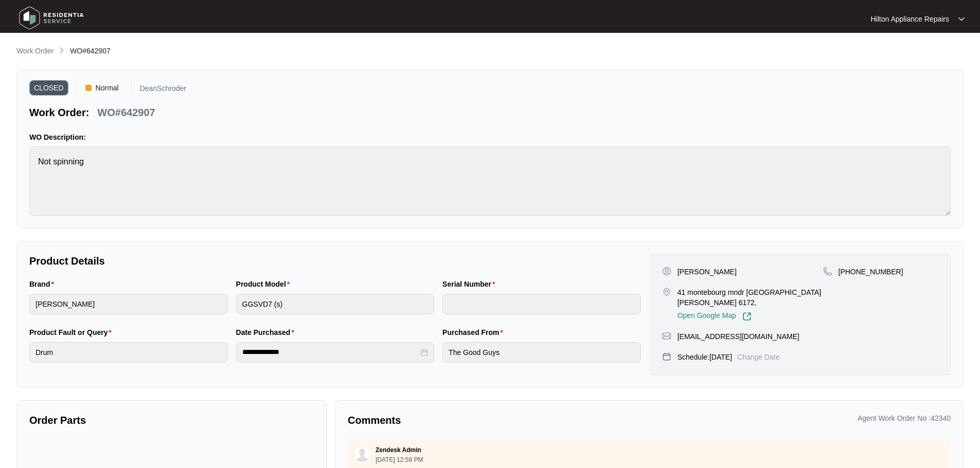 Image resolution: width=980 pixels, height=468 pixels. Describe the element at coordinates (52, 18) in the screenshot. I see `img: residentia service logo` at that location.